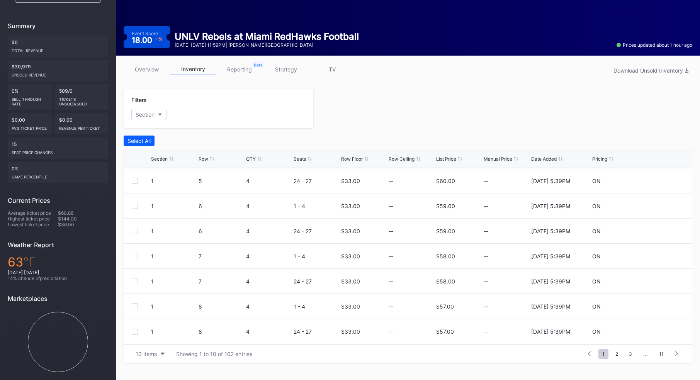 The width and height of the screenshot is (700, 380). Describe the element at coordinates (58, 46) in the screenshot. I see `div: $0` at that location.